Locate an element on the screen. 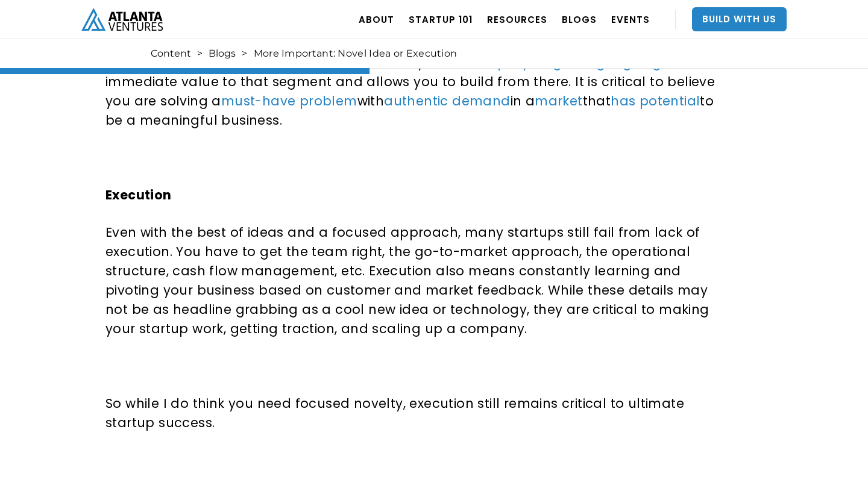 This screenshot has width=868, height=491. a: authentic demand is located at coordinates (446, 101).